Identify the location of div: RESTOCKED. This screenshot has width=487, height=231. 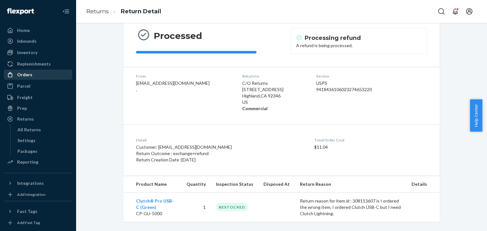
(232, 207).